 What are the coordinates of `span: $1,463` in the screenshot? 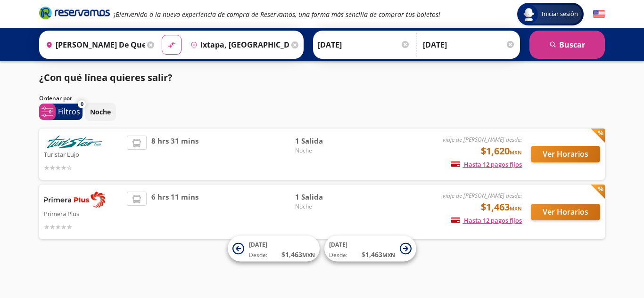 It's located at (502, 207).